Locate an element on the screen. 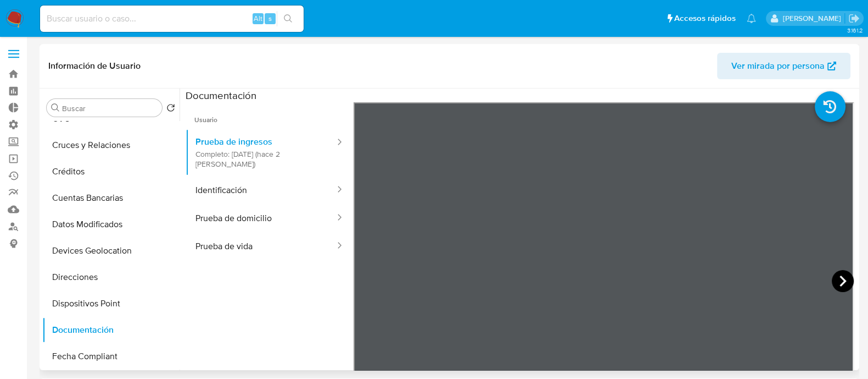 This screenshot has height=379, width=868. button: Cuentas Bancarias is located at coordinates (111, 198).